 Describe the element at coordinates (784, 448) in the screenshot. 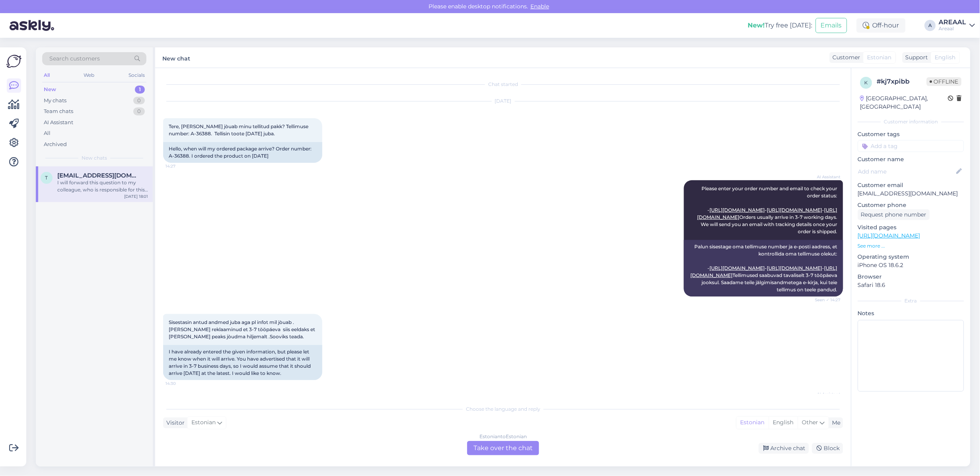

I see `div: Archive chat` at that location.